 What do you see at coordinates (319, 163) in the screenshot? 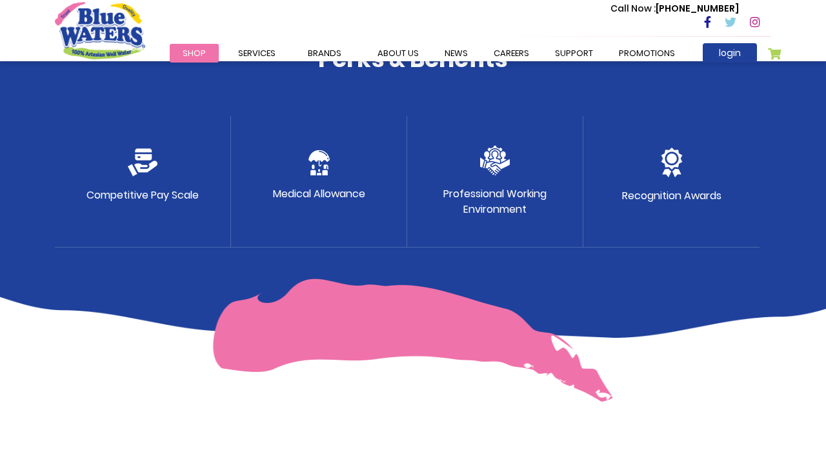
I see `img: protect.png` at bounding box center [319, 163].